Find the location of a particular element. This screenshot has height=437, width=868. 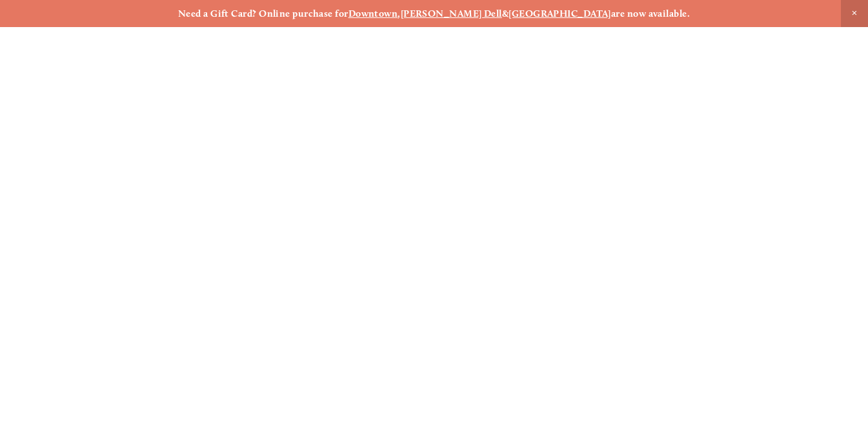

strong: Need a Gift Card? Online purchase for is located at coordinates (263, 13).